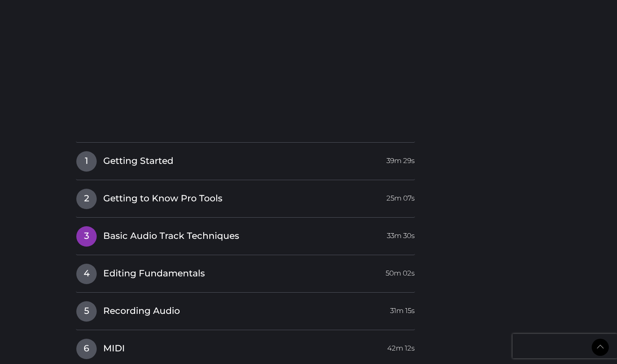  What do you see at coordinates (245, 197) in the screenshot?
I see `a: 2Getting to Know Pro Tools25m 07s` at bounding box center [245, 197].